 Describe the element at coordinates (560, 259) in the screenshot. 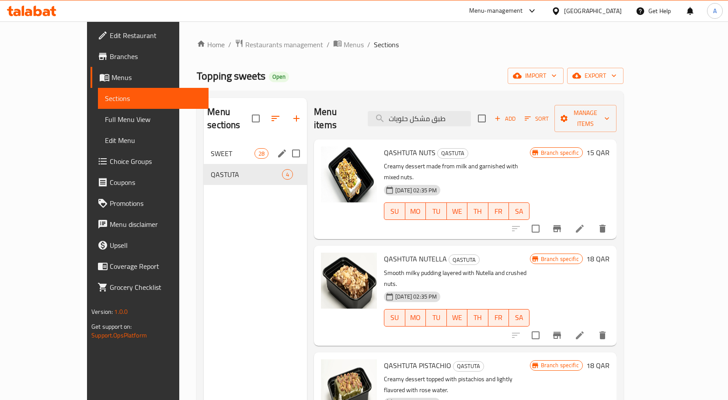

I see `span: Branch specific` at that location.